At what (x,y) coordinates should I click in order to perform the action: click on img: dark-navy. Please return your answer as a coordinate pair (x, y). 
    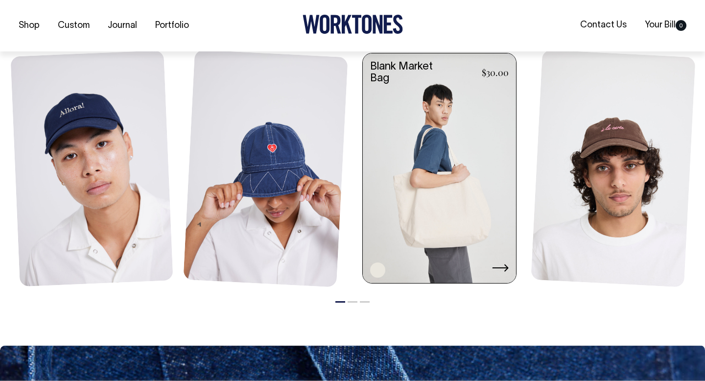
    Looking at the image, I should click on (92, 168).